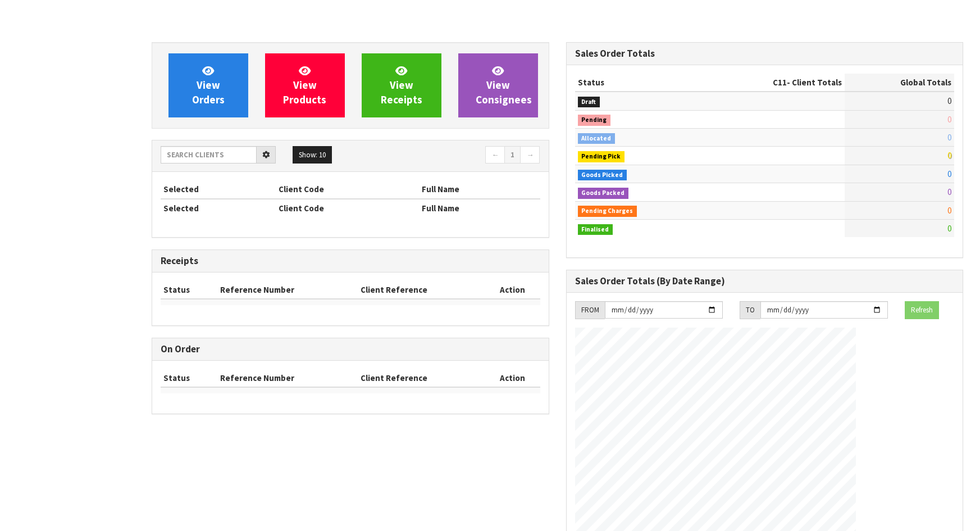  Describe the element at coordinates (350, 348) in the screenshot. I see `h3: On Order` at that location.